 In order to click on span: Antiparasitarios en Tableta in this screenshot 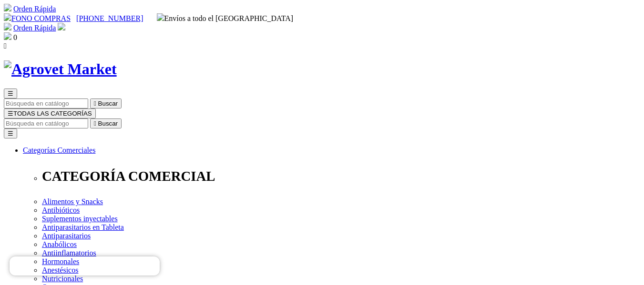, I will do `click(83, 227)`.